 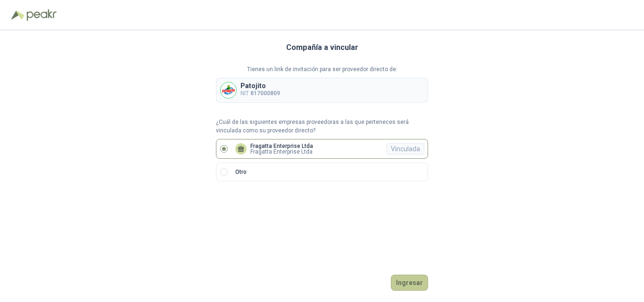 I want to click on p: NIT, so click(x=260, y=93).